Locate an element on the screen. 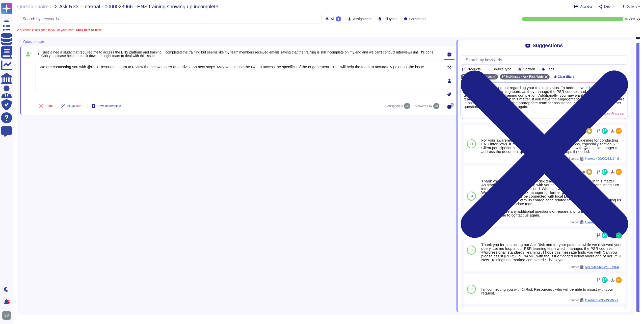 The image size is (644, 324). button: Analytics is located at coordinates (583, 7).